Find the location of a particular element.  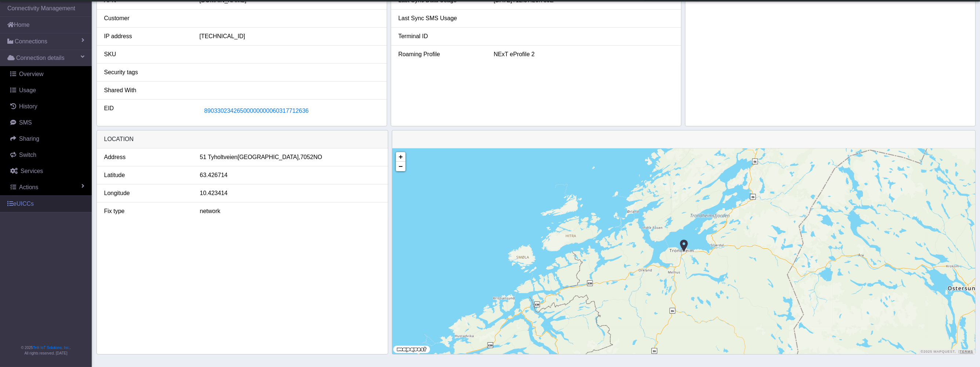

a: Services is located at coordinates (47, 171).